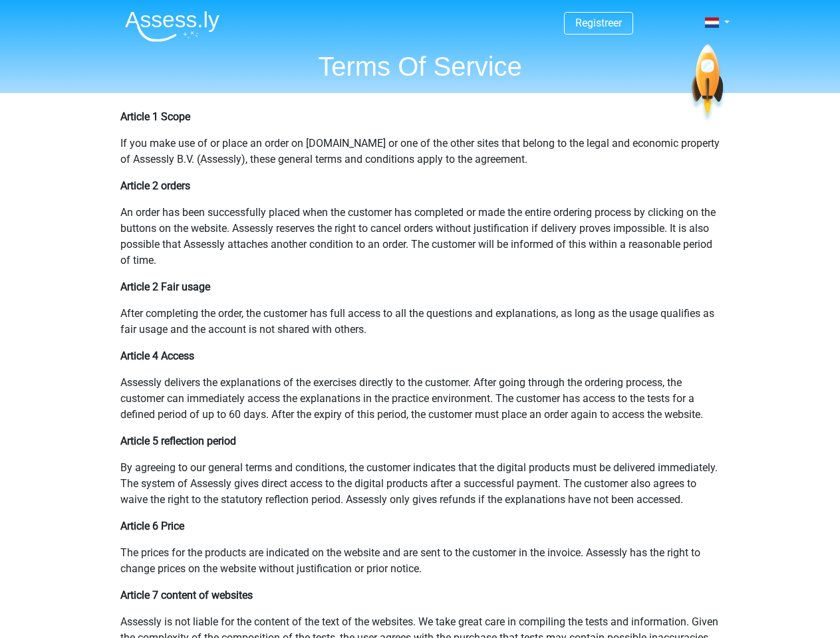 The width and height of the screenshot is (840, 638). Describe the element at coordinates (155, 185) in the screenshot. I see `b: Article 2 orders` at that location.